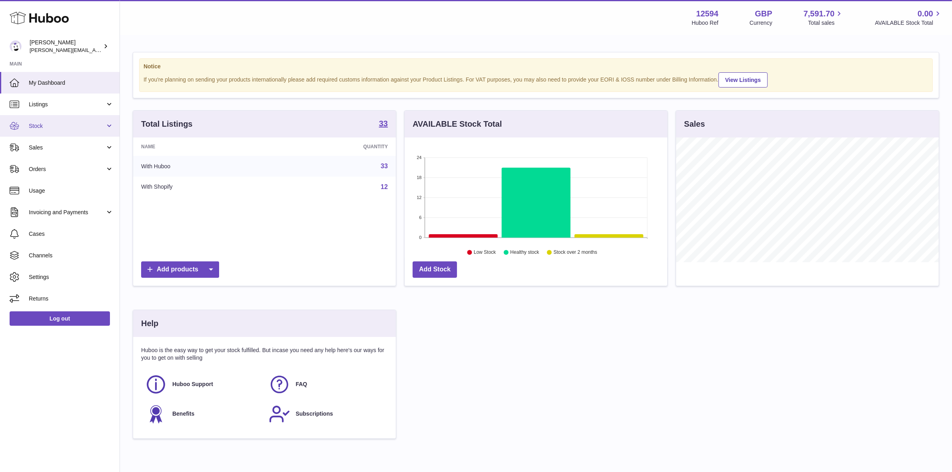 This screenshot has width=952, height=472. What do you see at coordinates (419, 158) in the screenshot?
I see `text: 24` at bounding box center [419, 158].